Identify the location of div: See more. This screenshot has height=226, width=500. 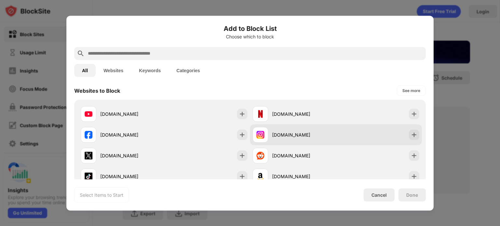
(412, 91).